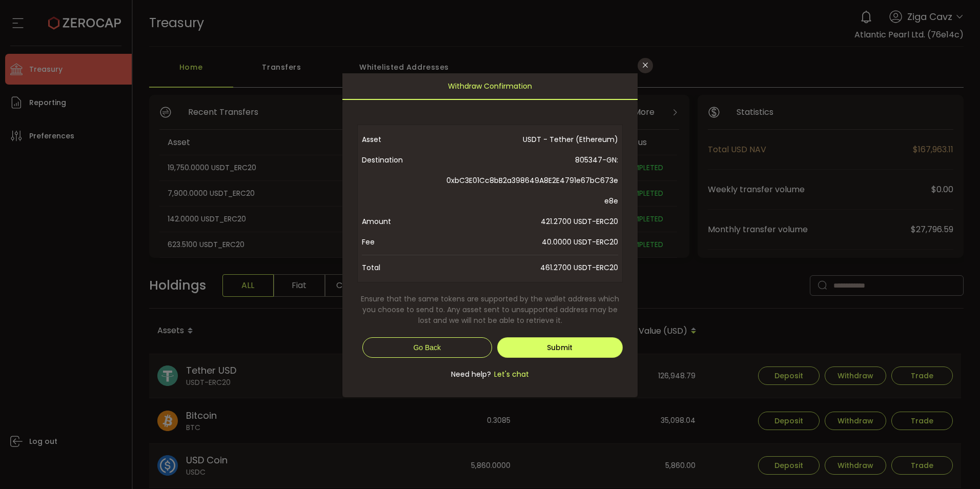  I want to click on span: Fee, so click(403, 242).